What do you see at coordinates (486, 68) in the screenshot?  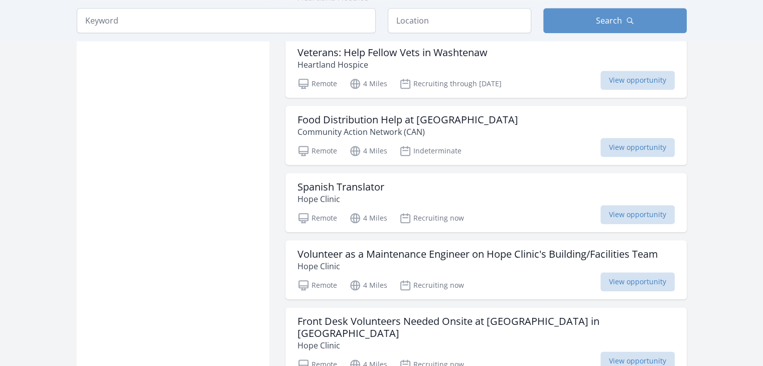 I see `a: Veterans: Help Fellow Vets in Washtenaw Heartland Hospice Remote 4 Miles Recruiting through [DATE...` at bounding box center [486, 68].